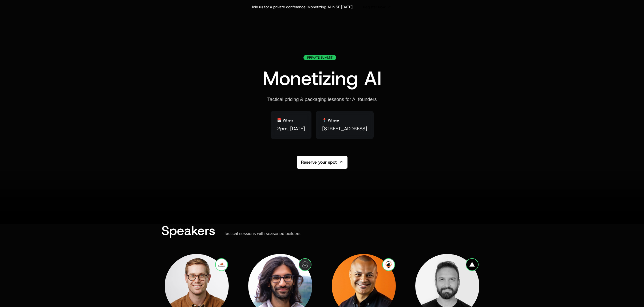 The height and width of the screenshot is (307, 644). Describe the element at coordinates (262, 234) in the screenshot. I see `div: Tactical sessions with seasoned builders` at that location.